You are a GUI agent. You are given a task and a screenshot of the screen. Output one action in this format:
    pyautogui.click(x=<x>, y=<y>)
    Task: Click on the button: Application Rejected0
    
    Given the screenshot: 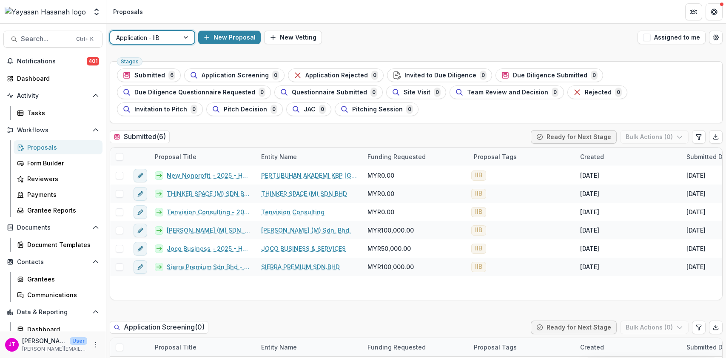 What is the action you would take?
    pyautogui.click(x=335, y=75)
    